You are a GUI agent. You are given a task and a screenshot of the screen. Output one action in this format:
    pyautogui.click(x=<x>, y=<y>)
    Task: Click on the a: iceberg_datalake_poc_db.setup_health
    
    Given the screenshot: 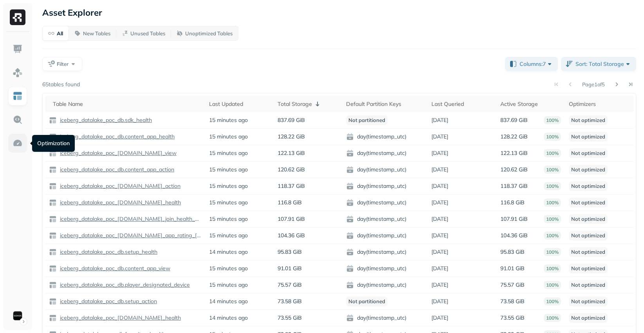 What is the action you would take?
    pyautogui.click(x=107, y=252)
    